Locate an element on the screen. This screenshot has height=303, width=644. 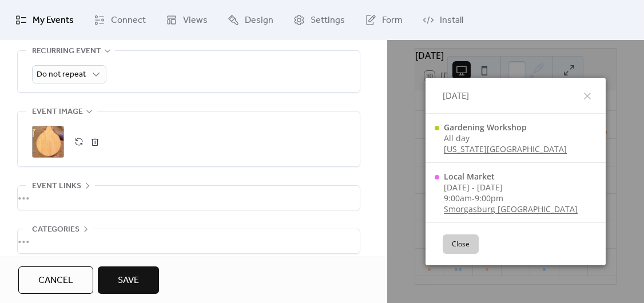
a: Connect is located at coordinates (120, 20).